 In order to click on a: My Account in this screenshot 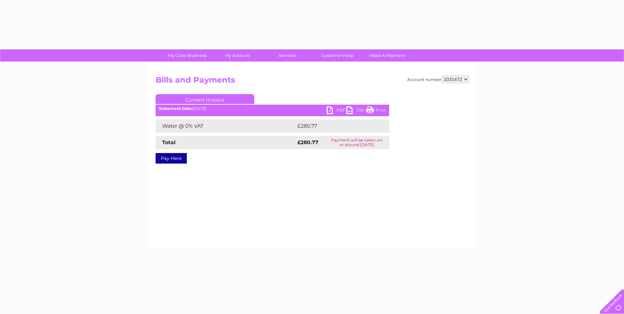, I will do `click(237, 55)`.